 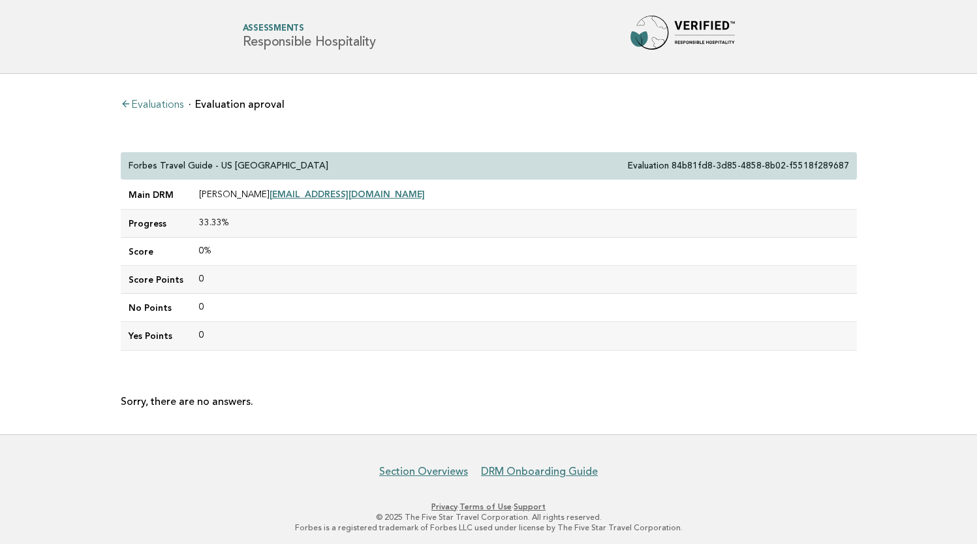 What do you see at coordinates (489, 517) in the screenshot?
I see `p: © 2025 The Five Star Travel Corporation. All rights reserved.` at bounding box center [489, 517].